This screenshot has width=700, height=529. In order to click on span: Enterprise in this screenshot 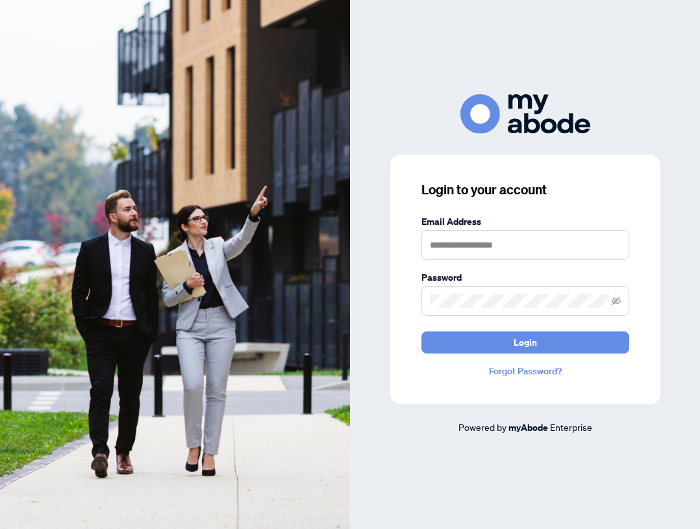, I will do `click(571, 427)`.